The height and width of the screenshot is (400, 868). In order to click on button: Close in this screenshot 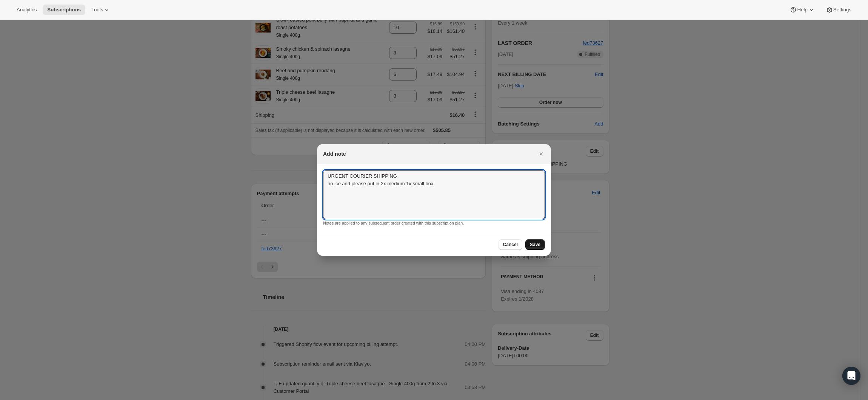, I will do `click(542, 154)`.